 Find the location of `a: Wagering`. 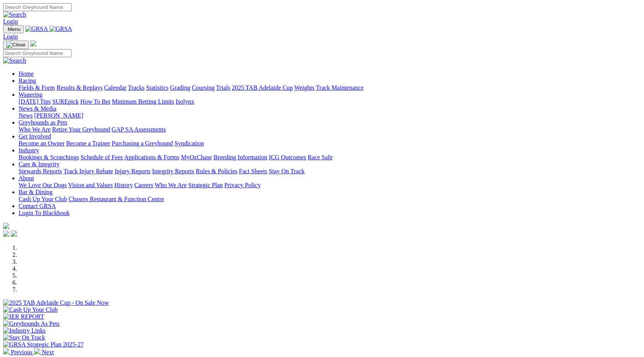

a: Wagering is located at coordinates (30, 94).